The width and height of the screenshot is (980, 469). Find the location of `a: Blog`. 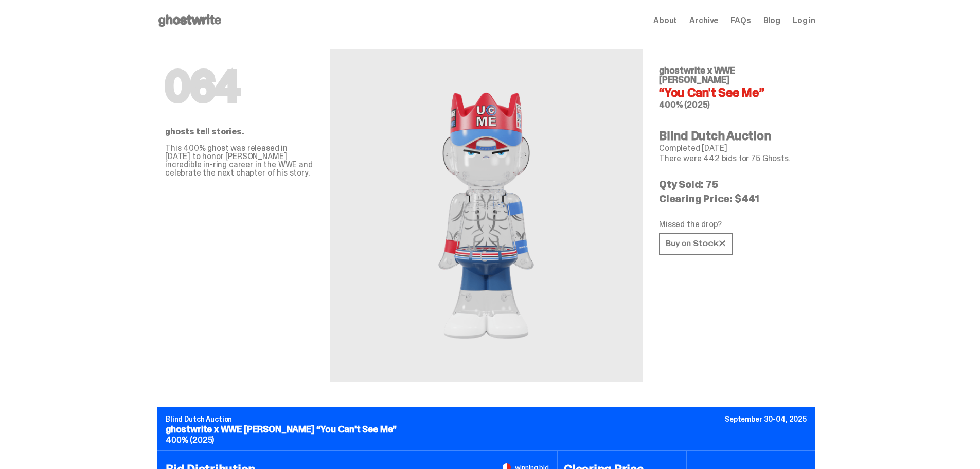

a: Blog is located at coordinates (771, 20).